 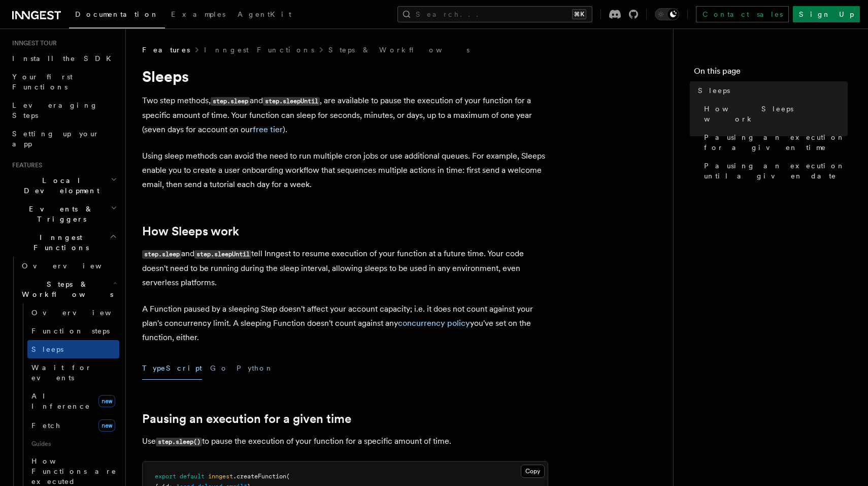 What do you see at coordinates (61, 401) in the screenshot?
I see `span: AI Inference` at bounding box center [61, 401].